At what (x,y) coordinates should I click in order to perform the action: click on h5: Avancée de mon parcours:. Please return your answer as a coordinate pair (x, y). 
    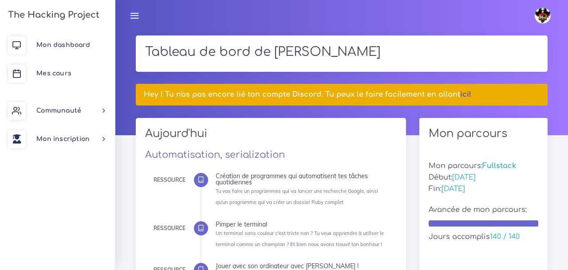
    Looking at the image, I should click on (484, 210).